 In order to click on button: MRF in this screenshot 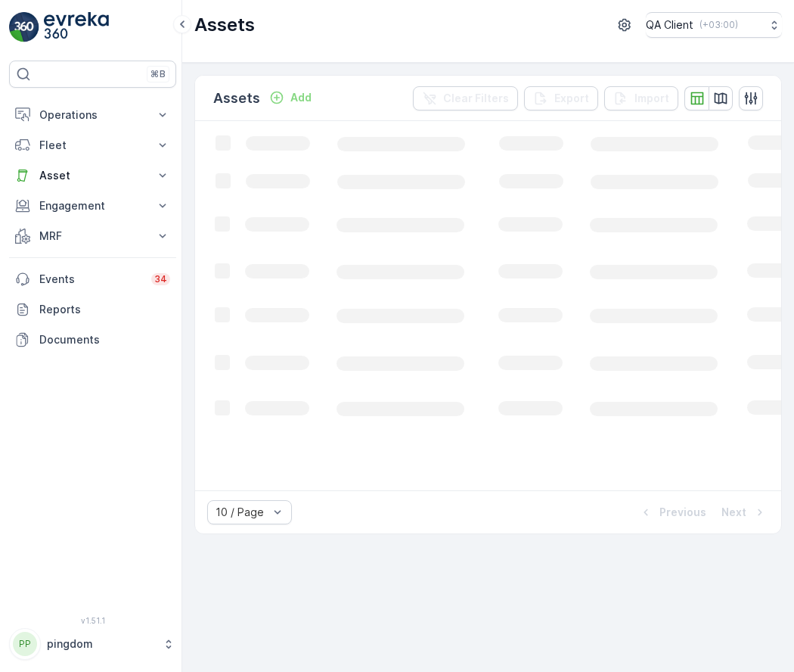, I will do `click(92, 236)`.